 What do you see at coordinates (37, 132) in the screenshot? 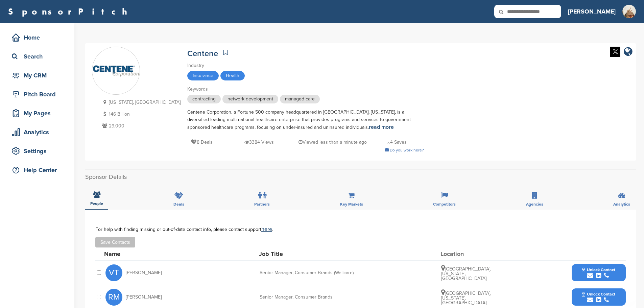
I see `a: Analytics` at bounding box center [37, 132].